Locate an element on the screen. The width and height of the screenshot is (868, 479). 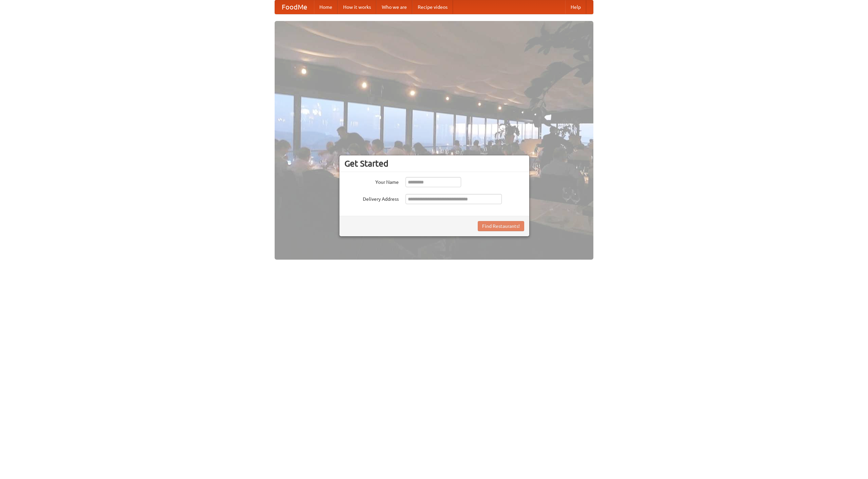
a: Help is located at coordinates (576, 7).